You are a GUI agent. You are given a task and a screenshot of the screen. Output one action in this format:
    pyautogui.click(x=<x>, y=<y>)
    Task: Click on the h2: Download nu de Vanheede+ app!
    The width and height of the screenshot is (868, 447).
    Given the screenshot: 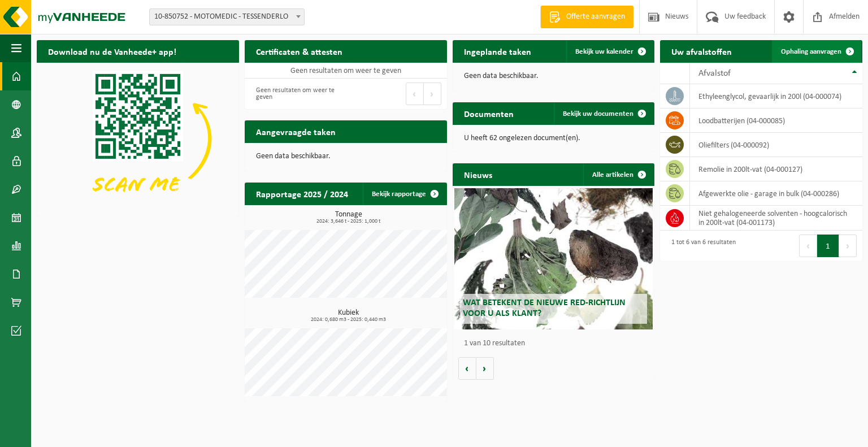 What is the action you would take?
    pyautogui.click(x=112, y=51)
    